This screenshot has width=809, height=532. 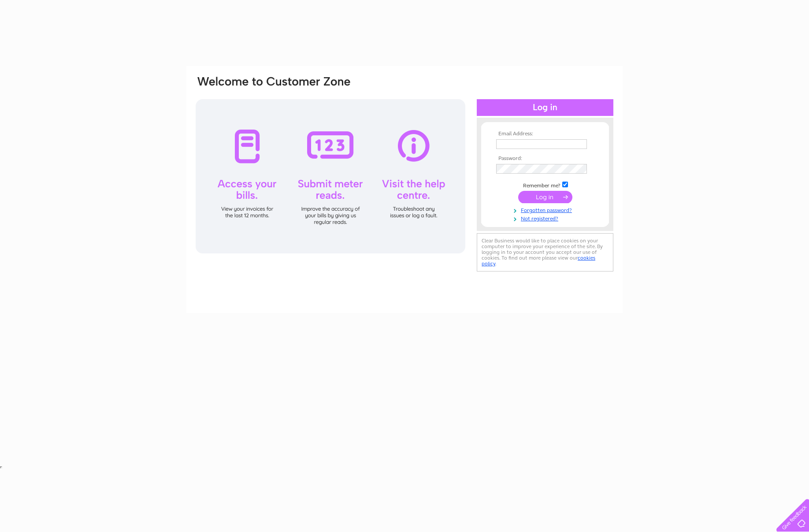 I want to click on a: Forgotten password?, so click(x=546, y=210).